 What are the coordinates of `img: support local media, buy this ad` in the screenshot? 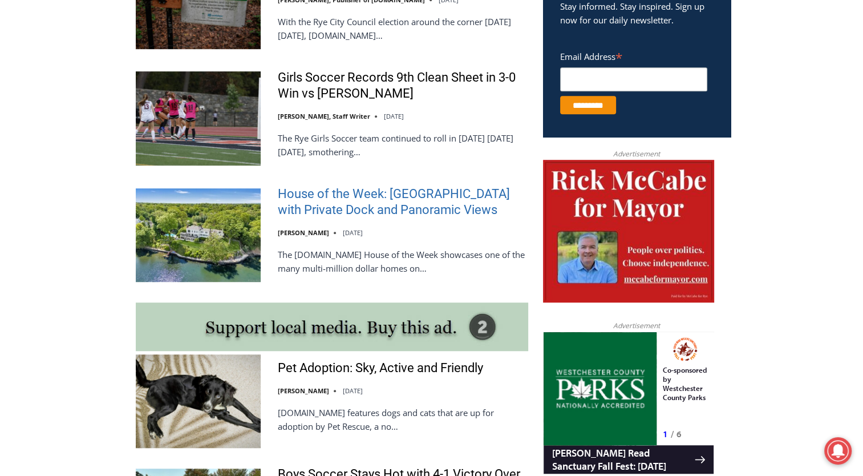 It's located at (332, 326).